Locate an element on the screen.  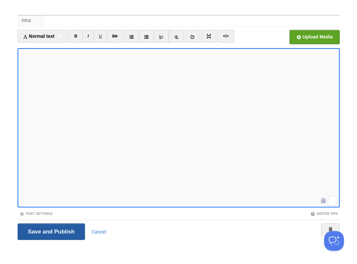
label: Title is located at coordinates (31, 21).